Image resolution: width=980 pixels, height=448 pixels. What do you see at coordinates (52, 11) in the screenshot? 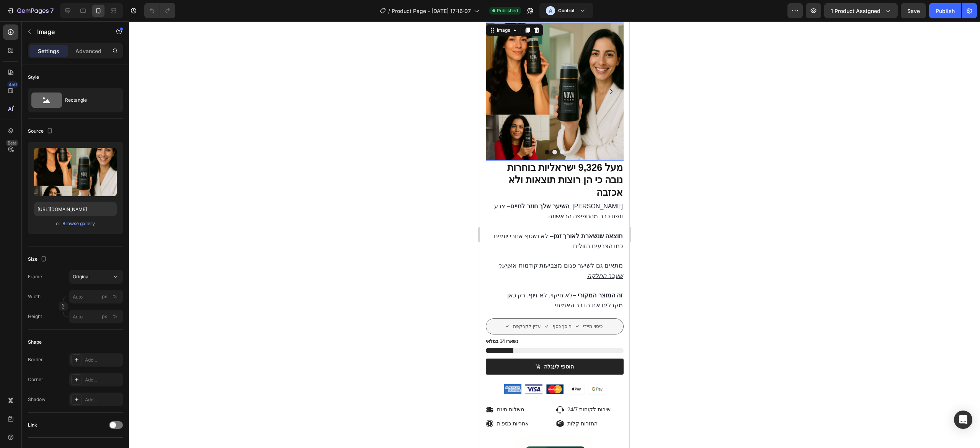
I see `p: 7` at bounding box center [52, 11].